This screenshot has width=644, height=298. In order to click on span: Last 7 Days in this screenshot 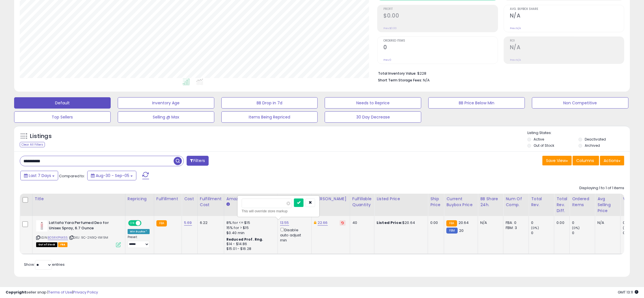, I will do `click(40, 176)`.